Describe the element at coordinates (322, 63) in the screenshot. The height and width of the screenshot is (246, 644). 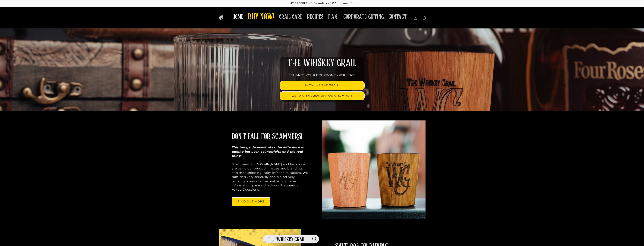
I see `span: THE WHISKEY GRAIL` at that location.